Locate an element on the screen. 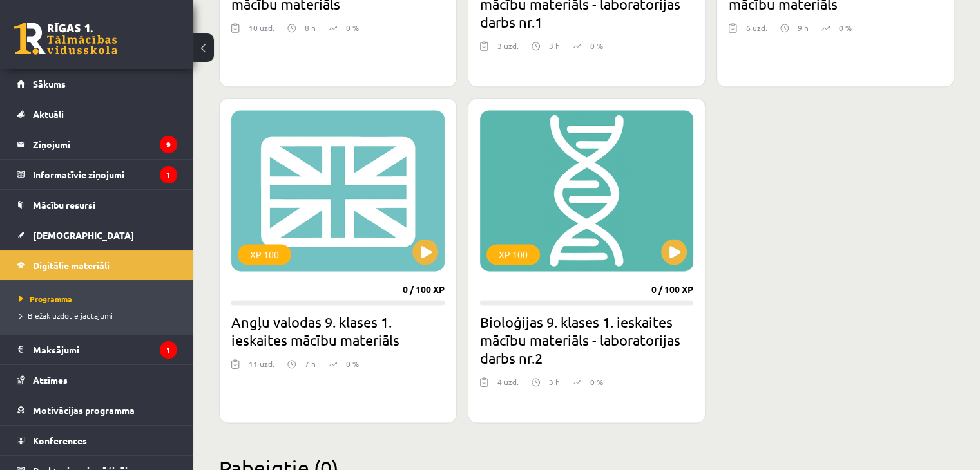 This screenshot has width=980, height=470. a: Mācību resursi is located at coordinates (96, 205).